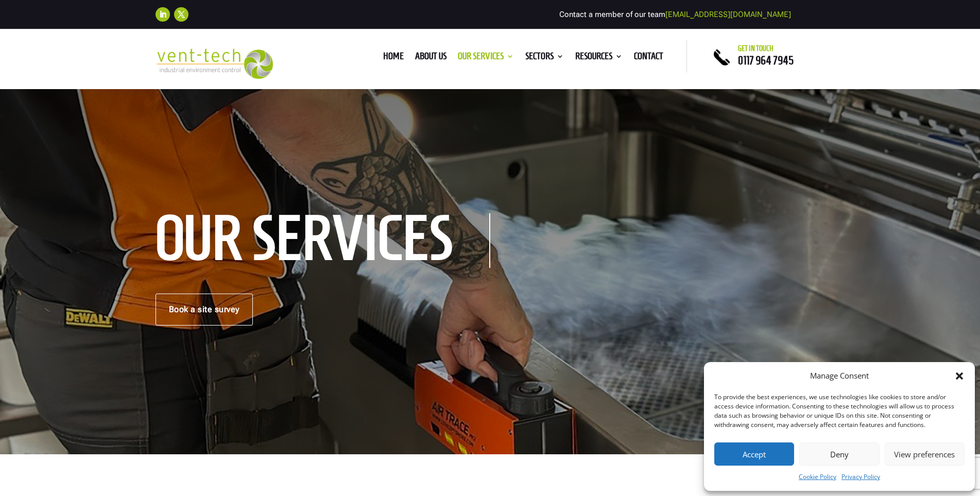 The height and width of the screenshot is (496, 980). I want to click on h1: Our Services, so click(322, 240).